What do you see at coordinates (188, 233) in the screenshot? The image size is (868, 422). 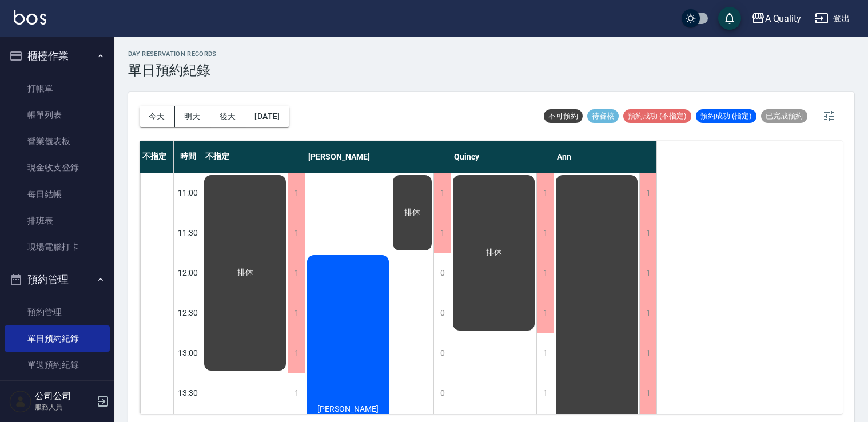 I see `div: 11:30` at bounding box center [188, 233].